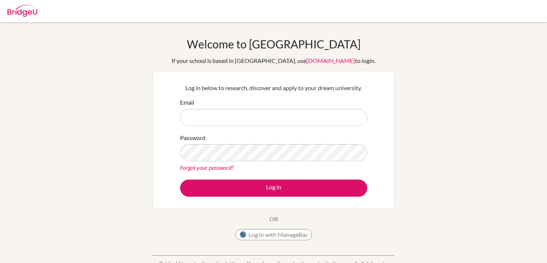 This screenshot has height=263, width=547. I want to click on label: Password, so click(193, 138).